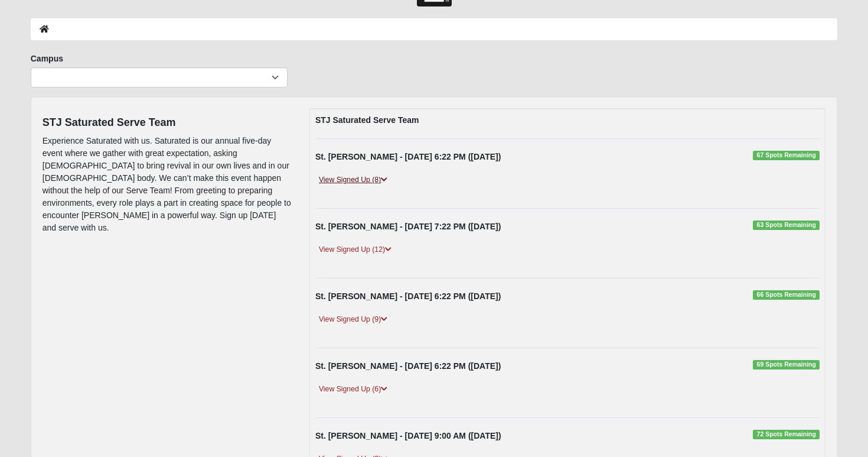 This screenshot has height=457, width=868. I want to click on span: 69 Spots Remaining, so click(786, 364).